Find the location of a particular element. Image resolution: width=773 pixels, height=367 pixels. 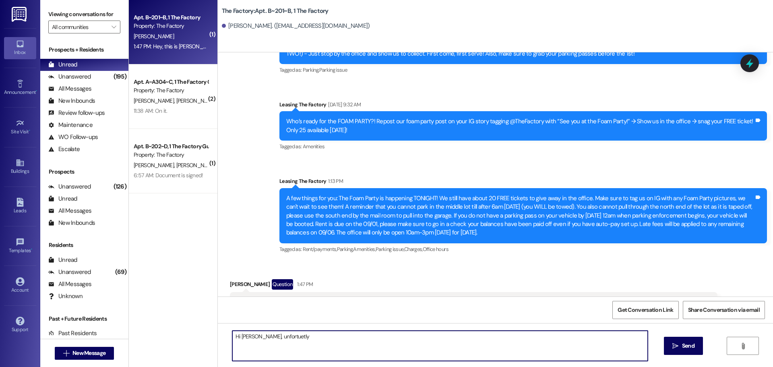

a: Leads is located at coordinates (20, 206).